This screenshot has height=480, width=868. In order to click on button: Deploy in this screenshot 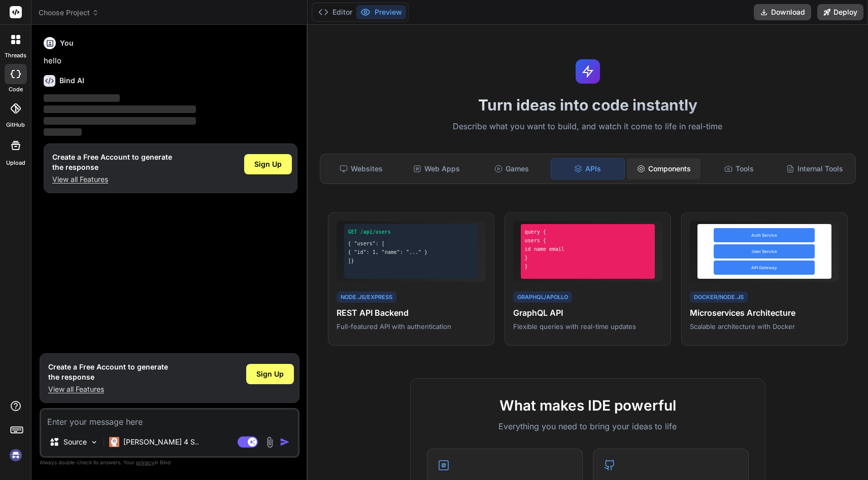, I will do `click(840, 12)`.